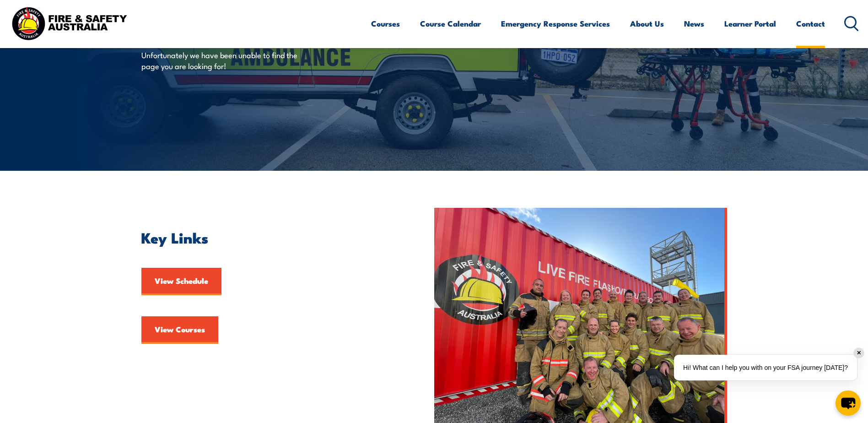 Image resolution: width=868 pixels, height=423 pixels. I want to click on a: Courses, so click(386, 24).